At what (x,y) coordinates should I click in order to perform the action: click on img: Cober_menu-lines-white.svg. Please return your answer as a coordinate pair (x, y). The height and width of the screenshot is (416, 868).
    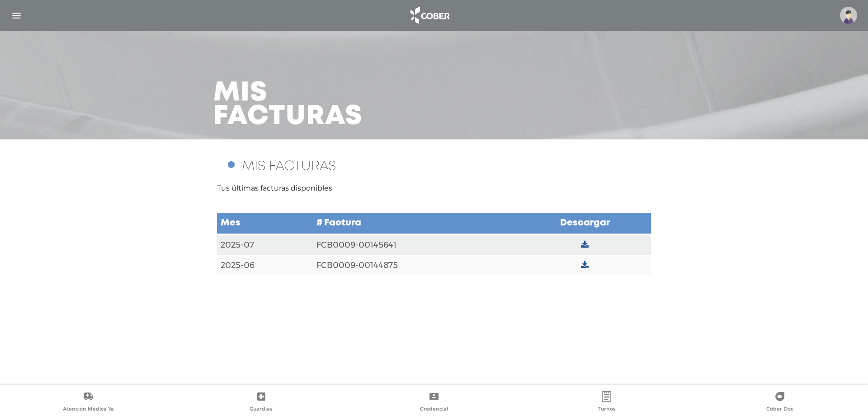
    Looking at the image, I should click on (16, 15).